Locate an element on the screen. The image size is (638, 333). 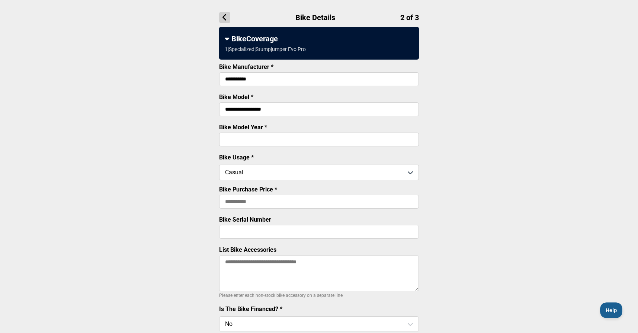
label: Is The Bike Financed? * is located at coordinates (251, 308).